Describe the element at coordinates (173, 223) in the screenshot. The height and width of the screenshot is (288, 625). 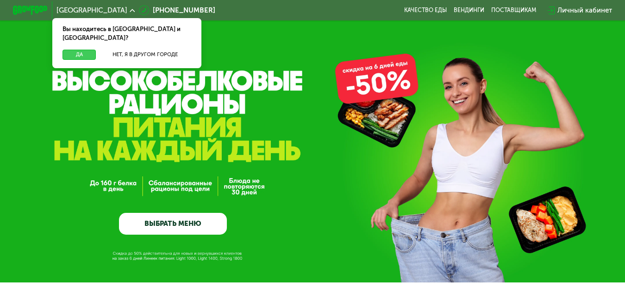
I see `a: ВЫБРАТЬ МЕНЮ` at that location.